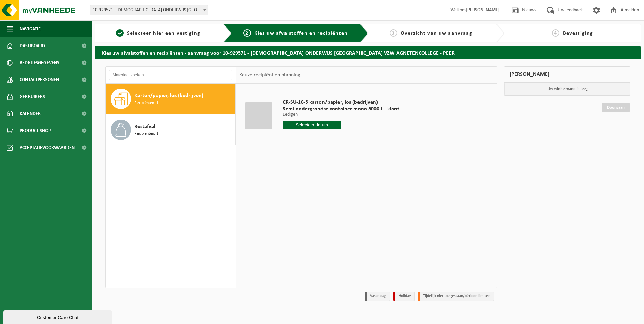 The height and width of the screenshot is (324, 644). I want to click on span: Gebruikers, so click(32, 97).